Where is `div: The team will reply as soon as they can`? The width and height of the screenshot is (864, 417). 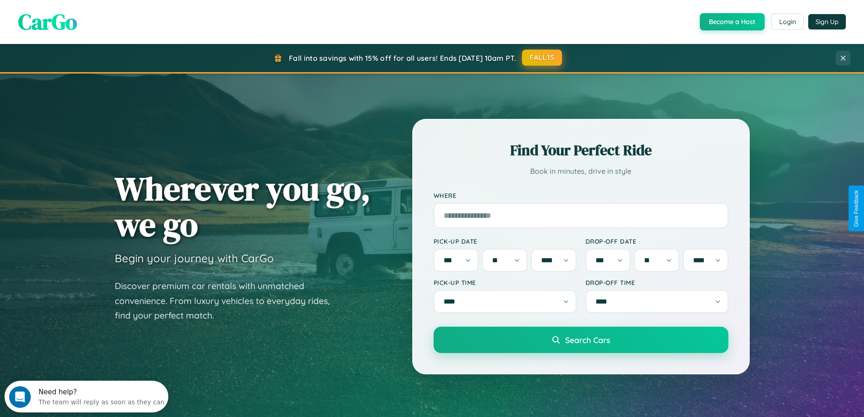
div: The team will reply as soon as they can is located at coordinates (97, 19).